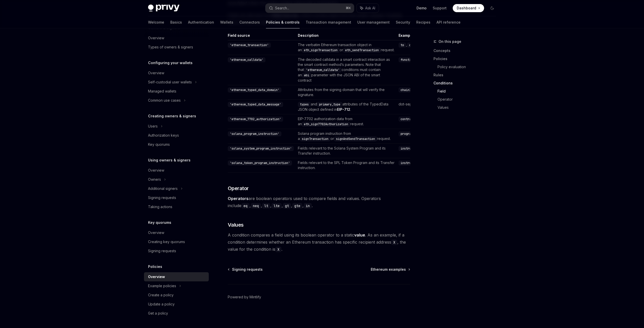 The width and height of the screenshot is (644, 328). What do you see at coordinates (407, 90) in the screenshot?
I see `code: chainId` at bounding box center [407, 90].